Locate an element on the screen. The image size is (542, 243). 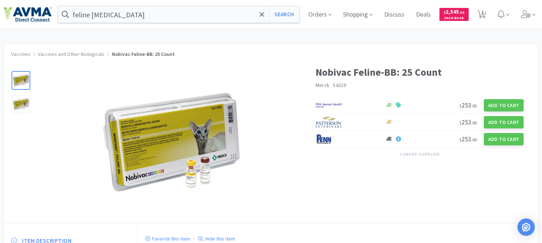
span: Cash Back is located at coordinates (454, 18).